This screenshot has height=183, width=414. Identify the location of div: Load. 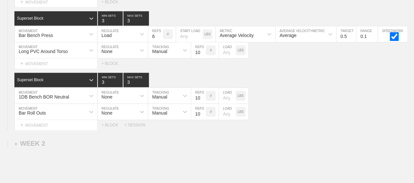
(106, 35).